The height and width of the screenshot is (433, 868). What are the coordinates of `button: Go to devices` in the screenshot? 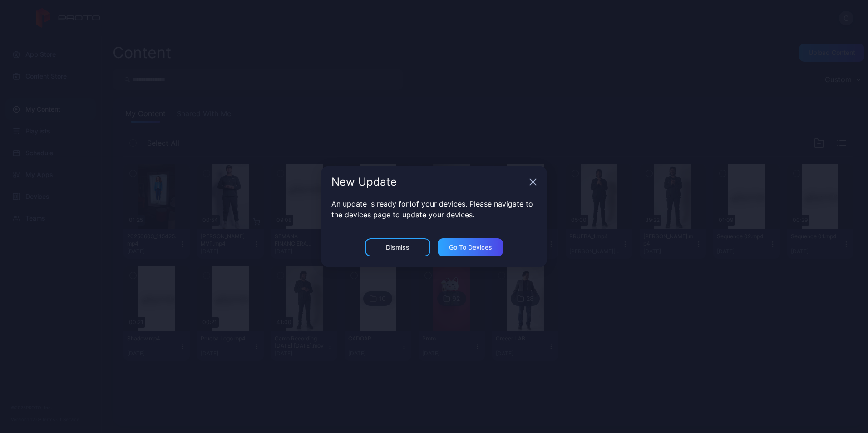 It's located at (470, 247).